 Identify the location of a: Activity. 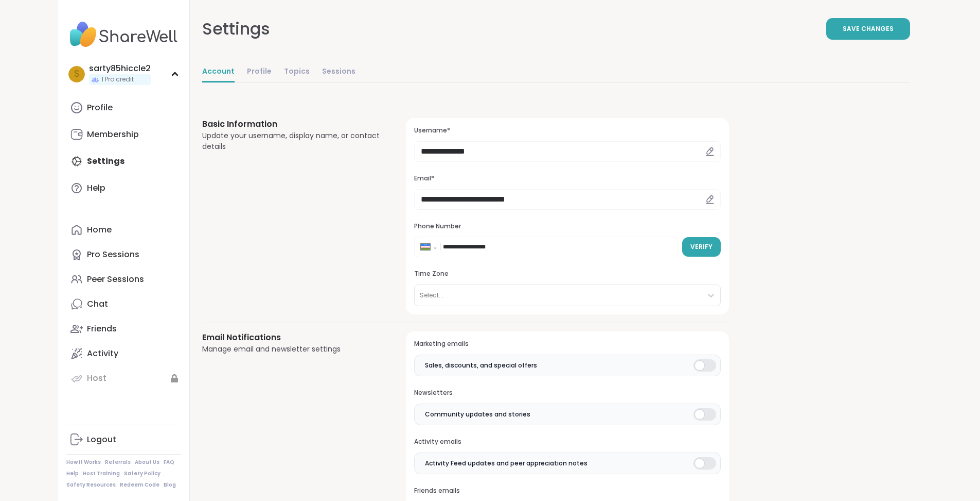
(124, 354).